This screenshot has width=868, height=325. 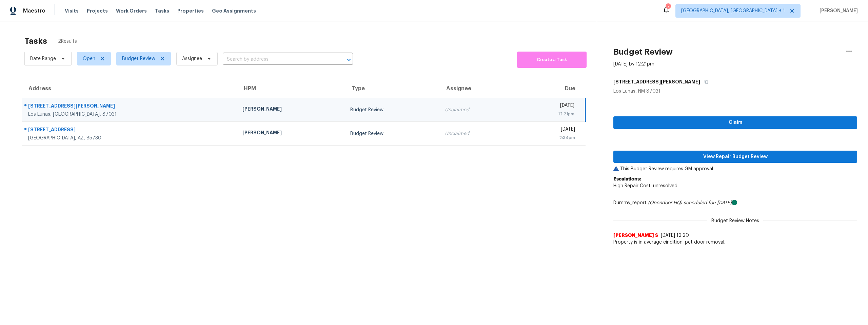 What do you see at coordinates (552, 59) in the screenshot?
I see `button: Create a Task` at bounding box center [552, 59].